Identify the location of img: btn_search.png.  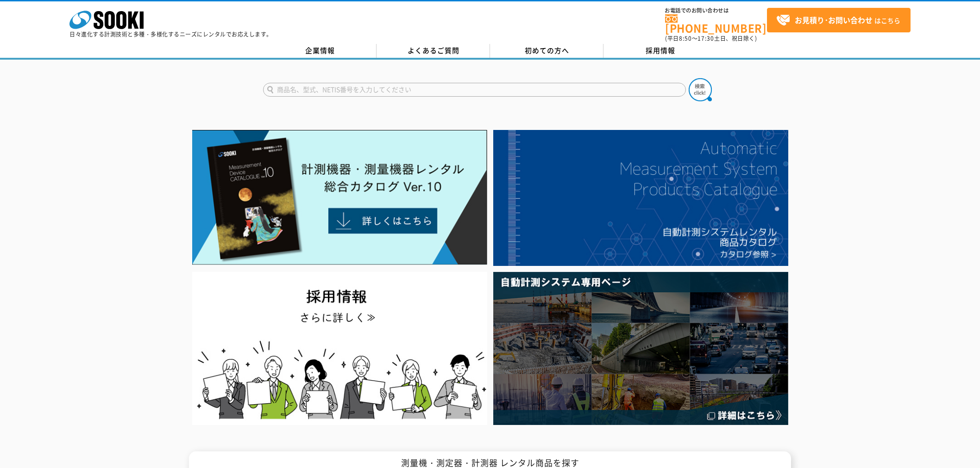
(701, 90).